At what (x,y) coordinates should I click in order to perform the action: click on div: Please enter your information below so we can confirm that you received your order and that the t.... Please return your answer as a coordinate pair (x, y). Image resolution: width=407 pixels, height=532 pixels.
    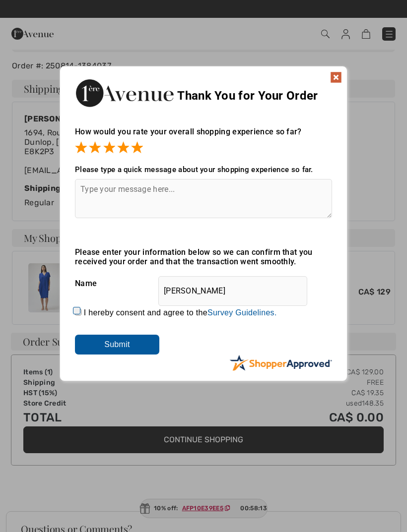
    Looking at the image, I should click on (204, 257).